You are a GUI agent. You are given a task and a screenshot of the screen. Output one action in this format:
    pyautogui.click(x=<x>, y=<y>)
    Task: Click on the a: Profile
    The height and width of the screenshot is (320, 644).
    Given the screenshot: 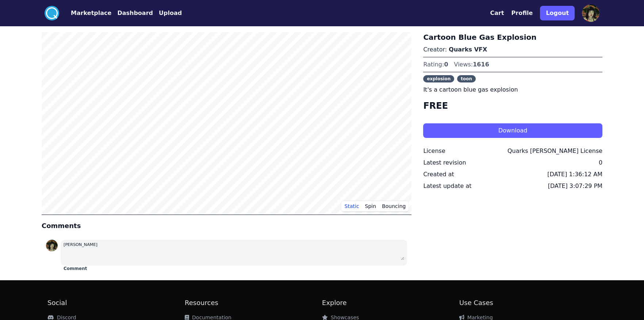 What is the action you would take?
    pyautogui.click(x=523, y=13)
    